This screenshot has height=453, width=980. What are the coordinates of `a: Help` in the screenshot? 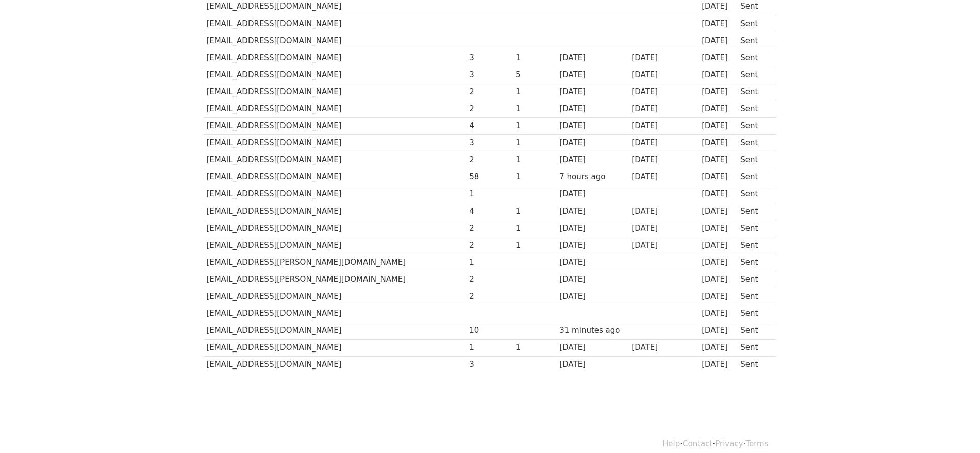 It's located at (671, 444).